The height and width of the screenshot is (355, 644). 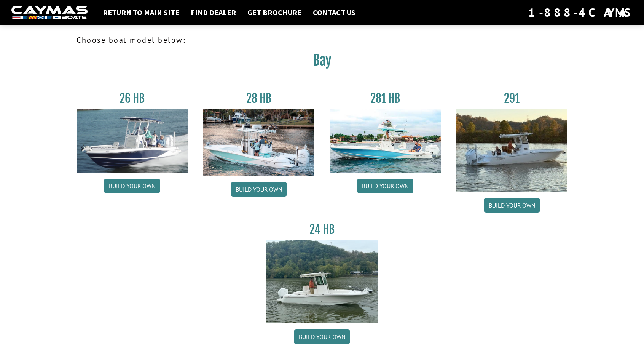 What do you see at coordinates (580, 13) in the screenshot?
I see `div: 1-888-4CAYMAS` at bounding box center [580, 13].